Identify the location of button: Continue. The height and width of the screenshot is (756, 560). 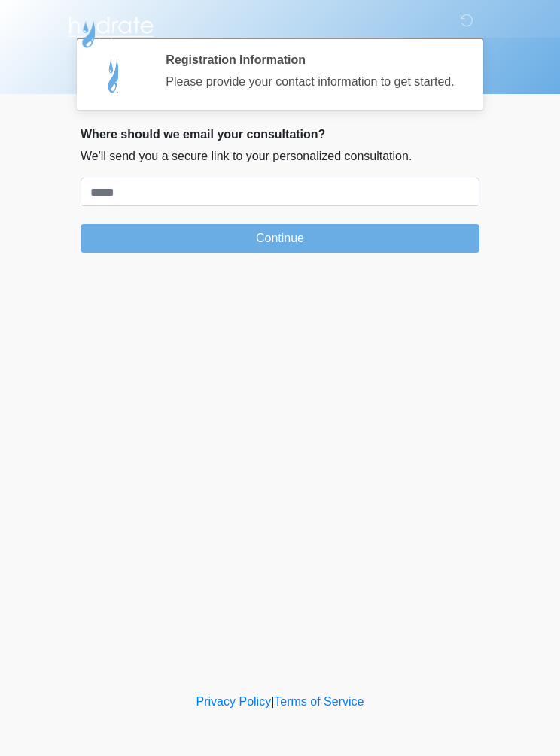
(280, 238).